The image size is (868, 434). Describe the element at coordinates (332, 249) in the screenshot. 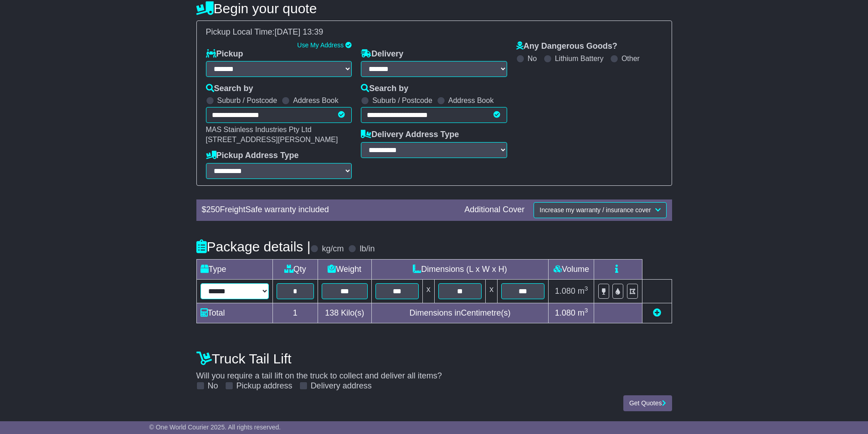

I see `label: kg/cm` at that location.